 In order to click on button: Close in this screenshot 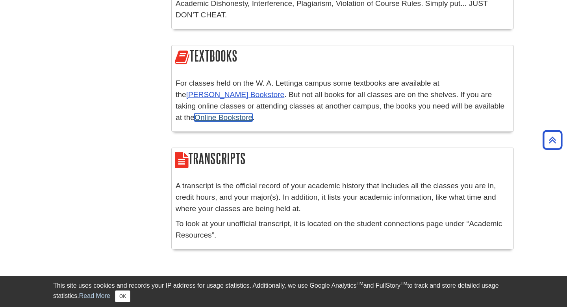, I will do `click(123, 296)`.